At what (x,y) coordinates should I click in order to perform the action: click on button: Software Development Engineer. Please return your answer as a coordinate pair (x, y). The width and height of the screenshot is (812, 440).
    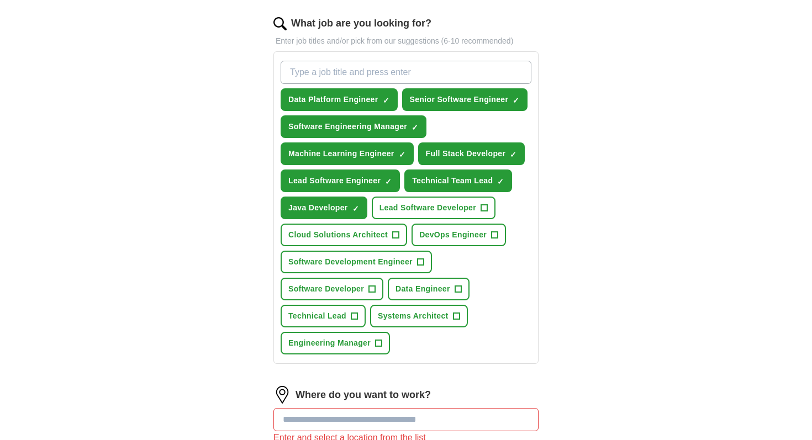
    Looking at the image, I should click on (356, 262).